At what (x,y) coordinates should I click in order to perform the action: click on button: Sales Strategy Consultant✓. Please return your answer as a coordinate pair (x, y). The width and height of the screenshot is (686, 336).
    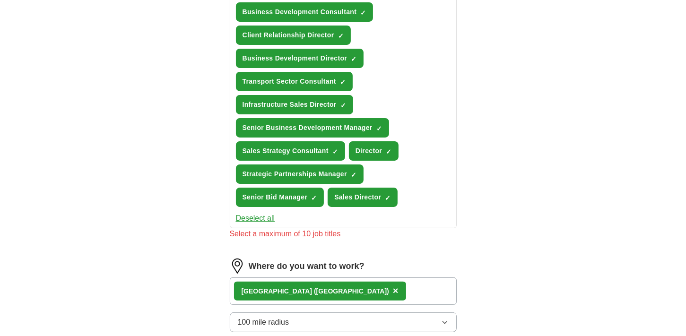
    Looking at the image, I should click on (290, 151).